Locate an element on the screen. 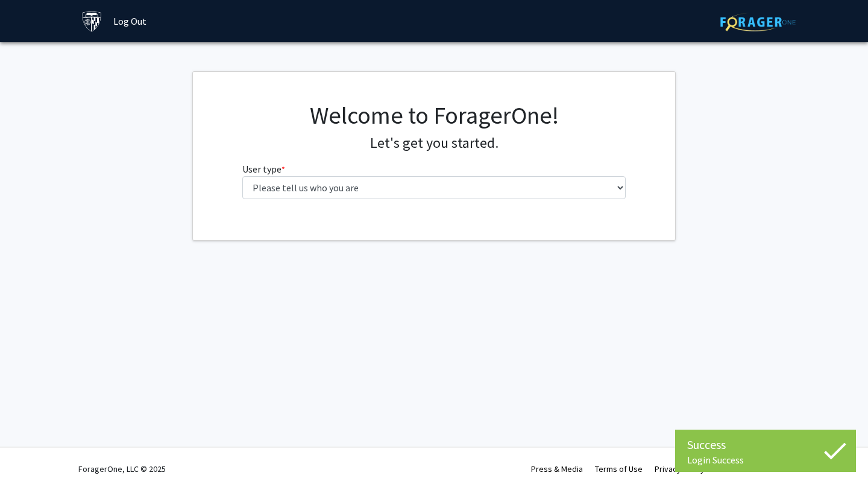  div: Login Success is located at coordinates (766, 459).